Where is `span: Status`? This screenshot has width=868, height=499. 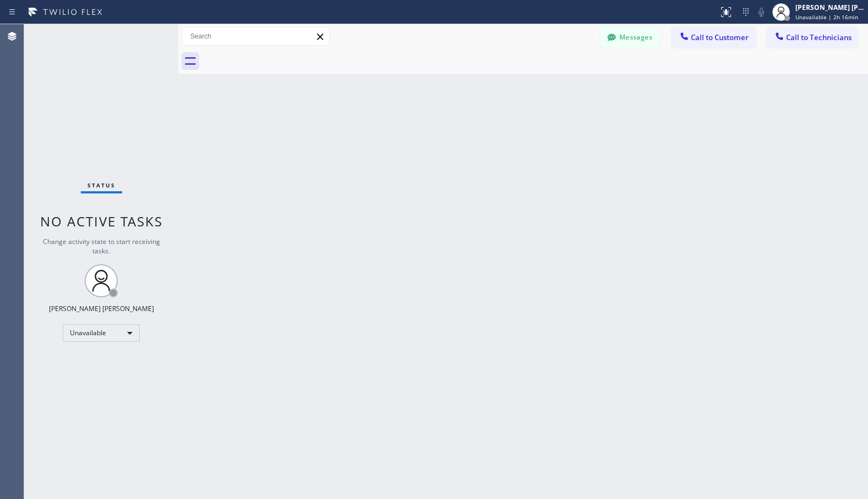 span: Status is located at coordinates (101, 185).